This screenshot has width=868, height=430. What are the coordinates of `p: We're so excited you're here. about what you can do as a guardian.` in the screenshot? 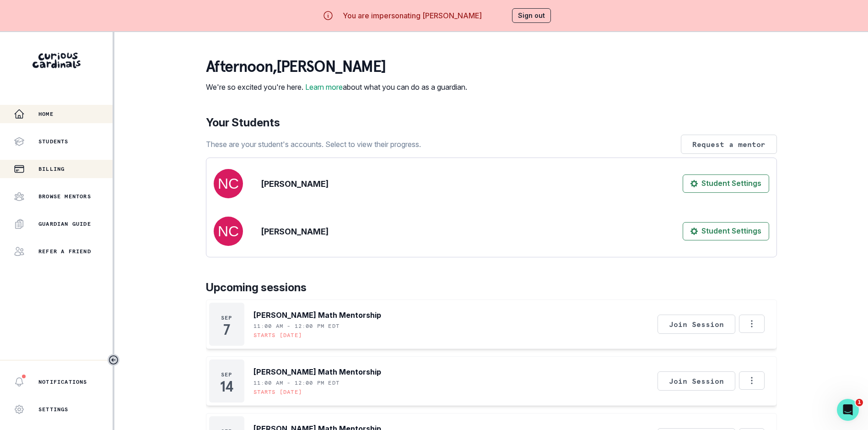 It's located at (336, 87).